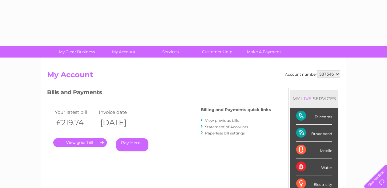 This screenshot has height=188, width=387. Describe the element at coordinates (193, 76) in the screenshot. I see `h2: My Account` at that location.